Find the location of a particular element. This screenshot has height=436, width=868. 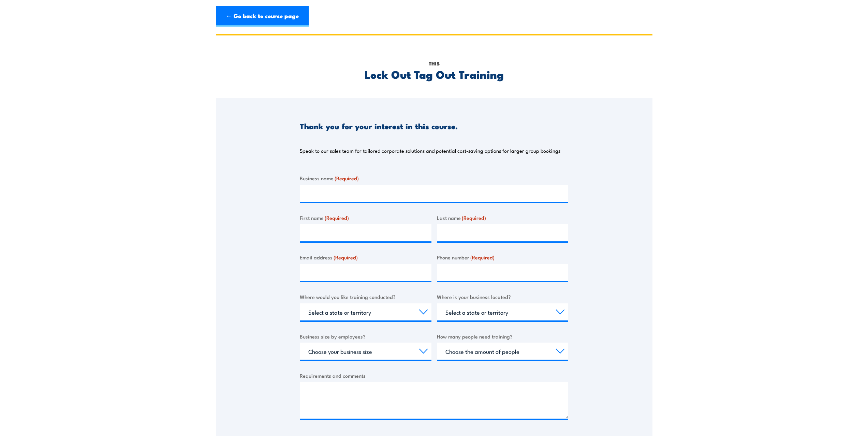

label: Business size by employees? is located at coordinates (365, 336).